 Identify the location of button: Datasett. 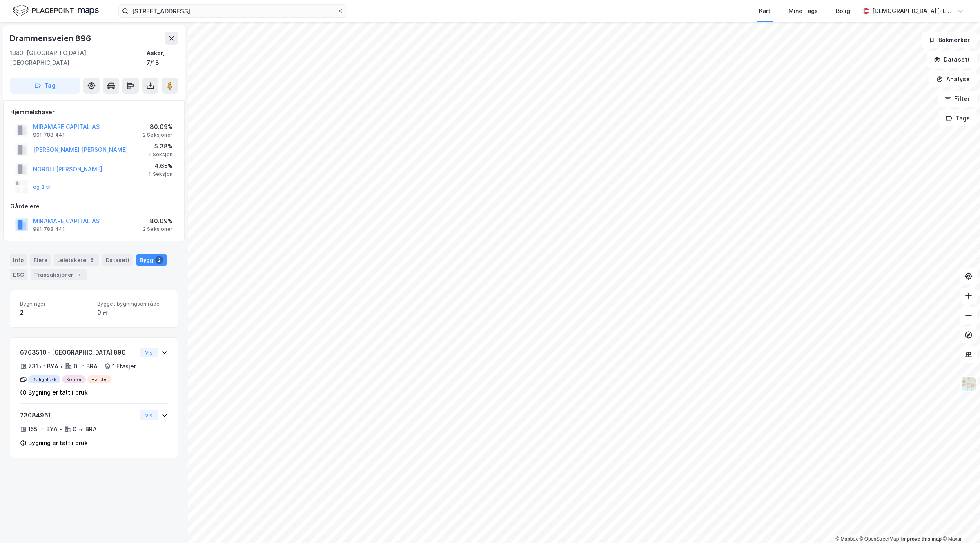
(951, 60).